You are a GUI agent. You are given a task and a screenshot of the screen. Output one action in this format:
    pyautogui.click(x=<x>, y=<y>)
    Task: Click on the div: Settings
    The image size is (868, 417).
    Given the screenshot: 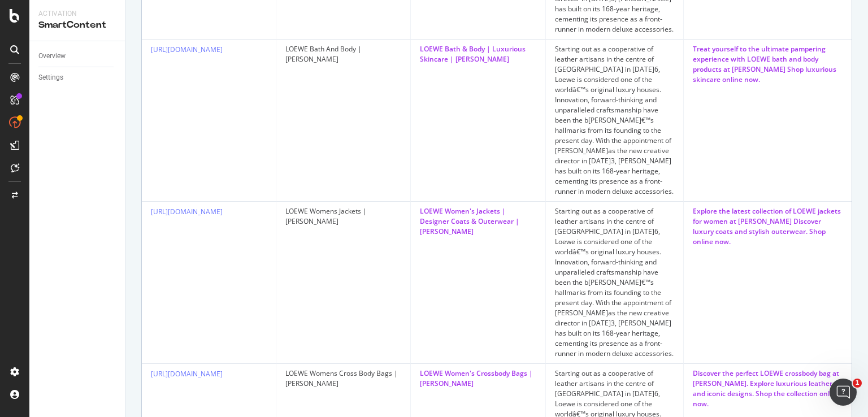 What is the action you would take?
    pyautogui.click(x=51, y=77)
    